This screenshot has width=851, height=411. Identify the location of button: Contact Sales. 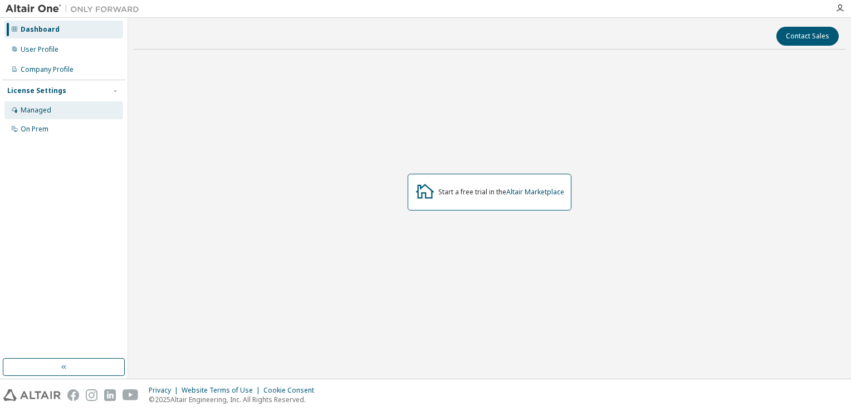
(807, 36).